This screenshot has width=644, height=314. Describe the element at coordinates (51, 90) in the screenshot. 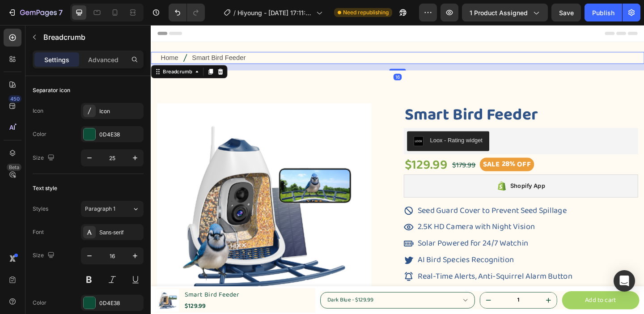

I see `div: Separator icon` at that location.